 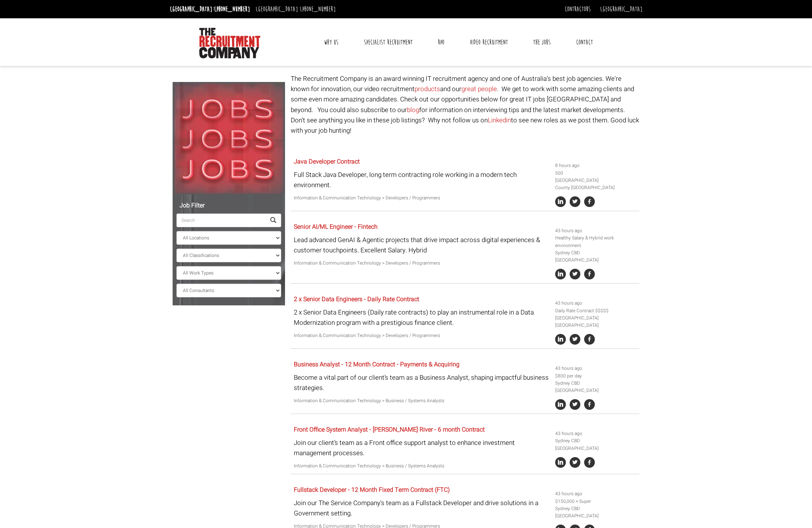 I want to click on img: Jobs, Jobs, Jobs, so click(x=229, y=138).